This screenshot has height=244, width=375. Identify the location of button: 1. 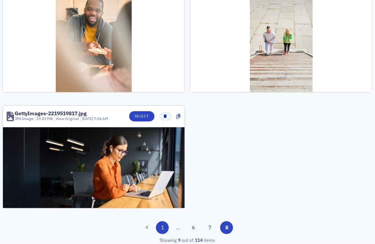
(162, 228).